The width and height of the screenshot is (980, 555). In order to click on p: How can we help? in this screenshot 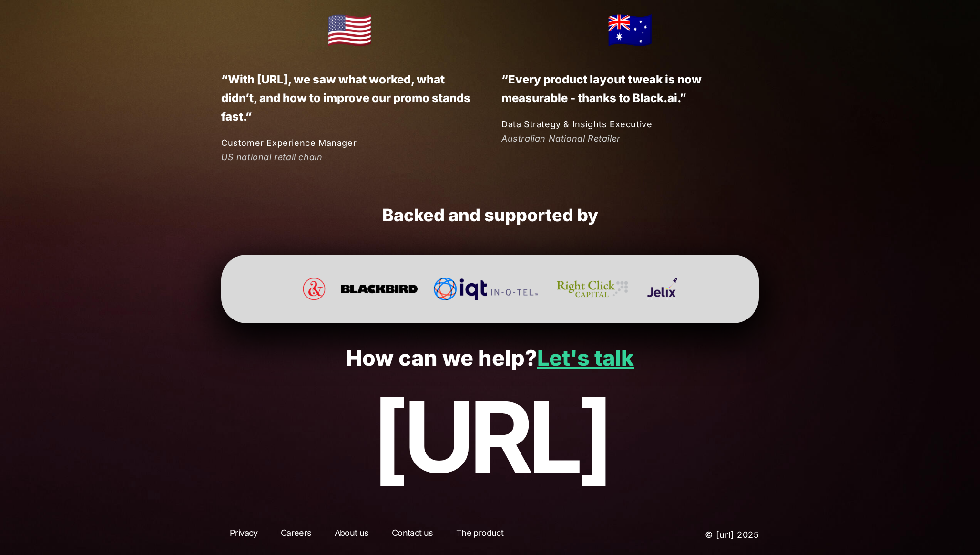, I will do `click(490, 358)`.